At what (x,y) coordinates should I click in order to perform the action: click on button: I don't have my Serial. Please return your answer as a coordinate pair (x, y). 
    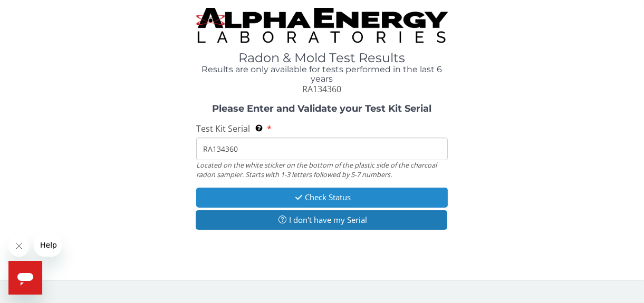
    Looking at the image, I should click on (321, 220).